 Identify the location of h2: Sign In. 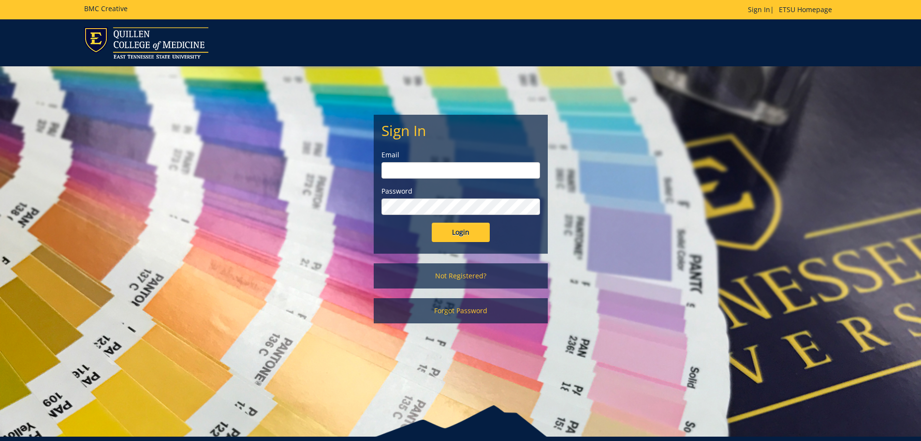
(461, 130).